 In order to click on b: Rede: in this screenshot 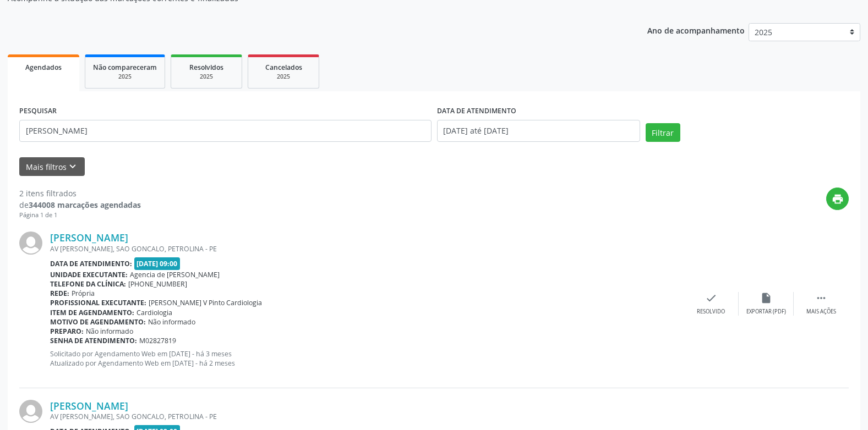, I will do `click(59, 293)`.